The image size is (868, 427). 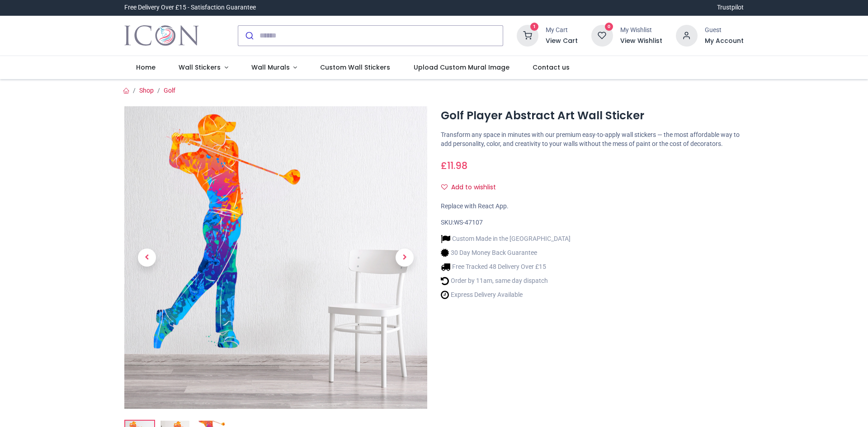 What do you see at coordinates (592, 223) in the screenshot?
I see `div: SKU:` at bounding box center [592, 223].